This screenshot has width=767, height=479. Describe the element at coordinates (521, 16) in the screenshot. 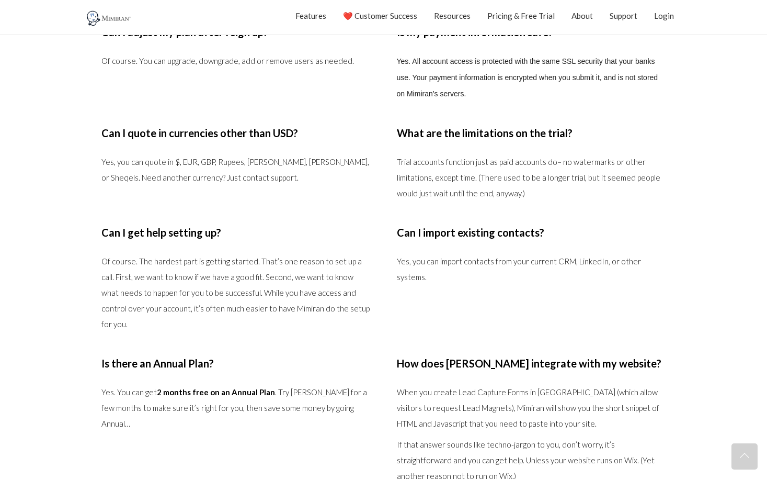

I see `a: Pricing & Free Trial` at that location.